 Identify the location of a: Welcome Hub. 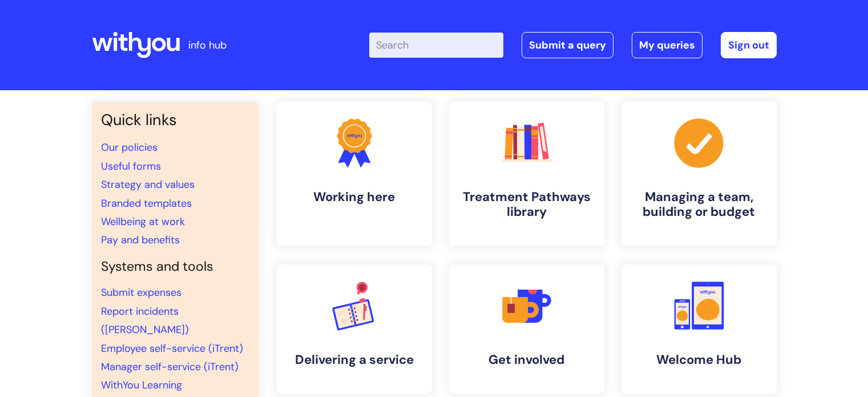
(699, 329).